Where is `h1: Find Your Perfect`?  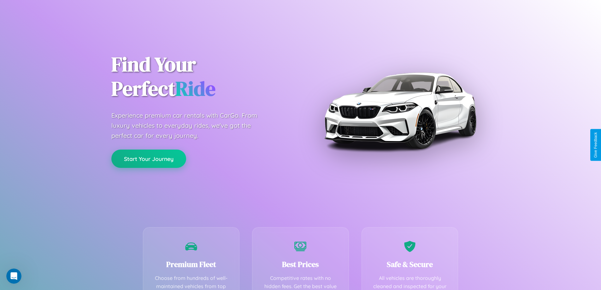 h1: Find Your Perfect is located at coordinates (201, 77).